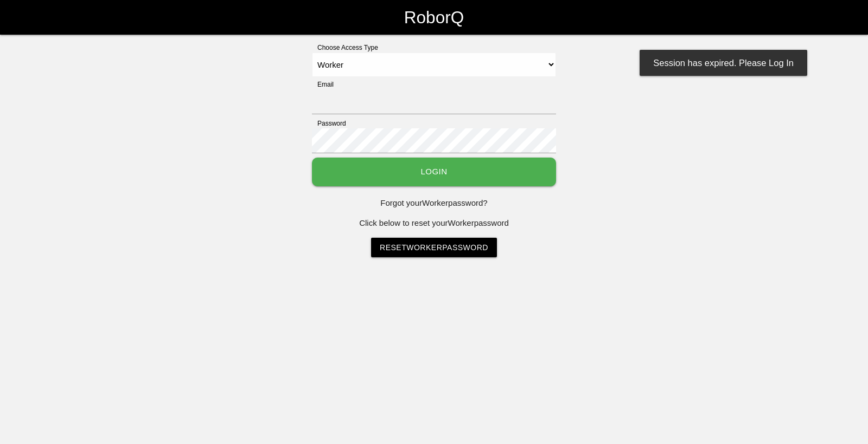 The height and width of the screenshot is (444, 868). Describe the element at coordinates (345, 48) in the screenshot. I see `label: Choose Access Type` at that location.